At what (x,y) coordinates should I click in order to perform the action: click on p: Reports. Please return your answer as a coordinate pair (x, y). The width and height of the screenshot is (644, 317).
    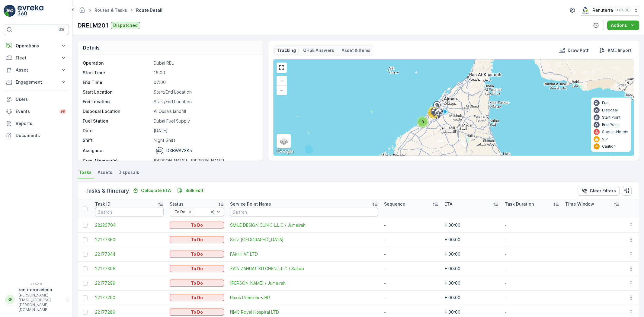
    Looking at the image, I should click on (41, 123).